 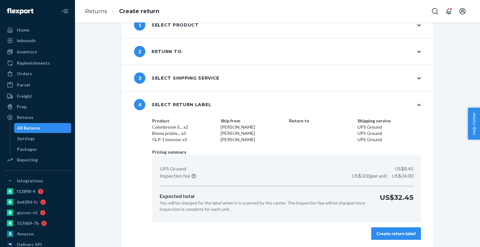 What do you see at coordinates (265, 206) in the screenshot?
I see `p: You will be charged for the label when it is scanned by the carrier. The inspection fee will be c...` at bounding box center [265, 206].